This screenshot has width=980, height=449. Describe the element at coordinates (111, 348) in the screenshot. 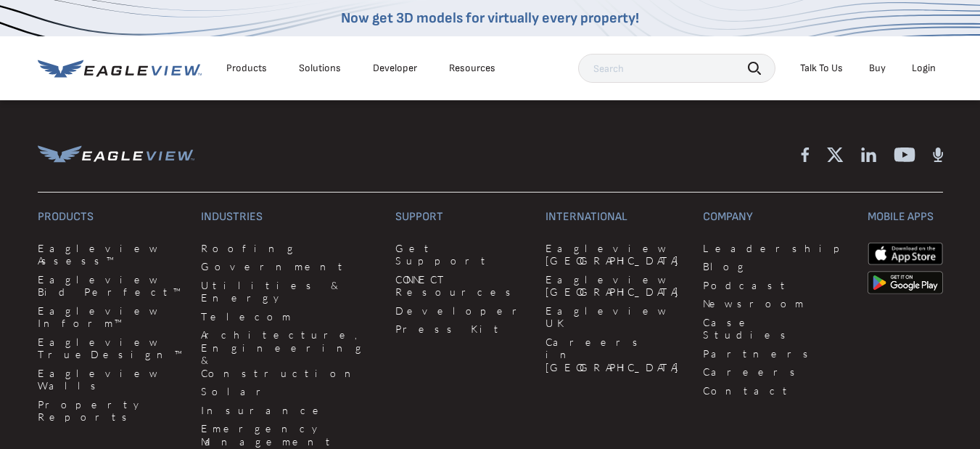

I see `a: Eagleview TrueDesign™` at that location.